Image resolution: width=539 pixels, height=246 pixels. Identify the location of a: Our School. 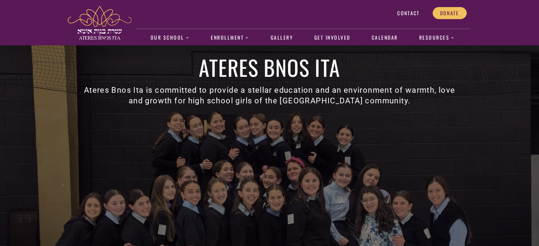
(170, 38).